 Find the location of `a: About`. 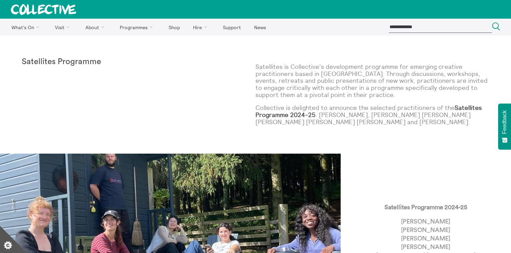

a: About is located at coordinates (96, 27).